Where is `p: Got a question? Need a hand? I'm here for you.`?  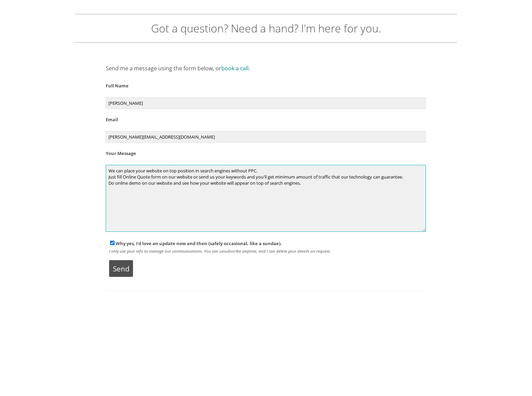
p: Got a question? Need a hand? I'm here for you. is located at coordinates (266, 28).